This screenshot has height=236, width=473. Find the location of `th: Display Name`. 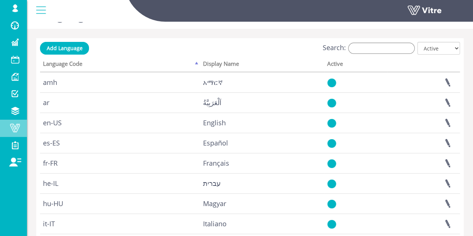

th: Display Name is located at coordinates (262, 65).